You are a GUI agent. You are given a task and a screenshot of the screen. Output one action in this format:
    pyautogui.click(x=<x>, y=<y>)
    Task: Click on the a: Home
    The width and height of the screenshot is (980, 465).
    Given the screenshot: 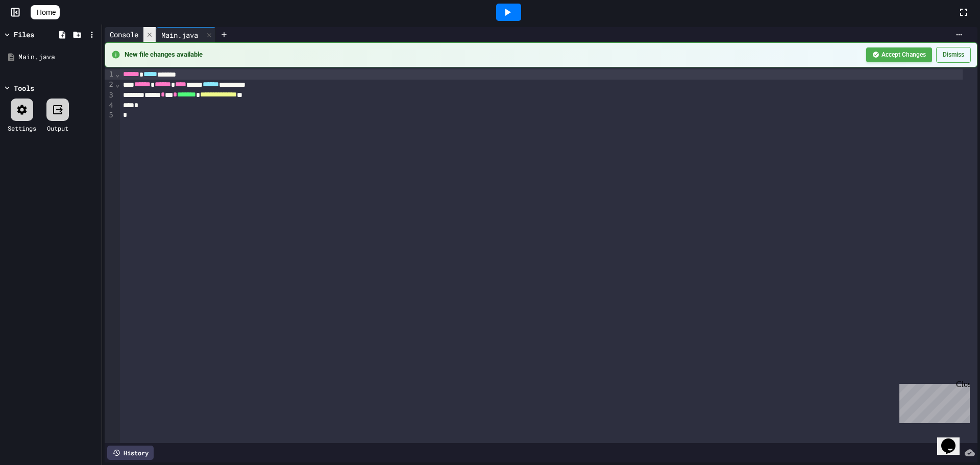 What is the action you would take?
    pyautogui.click(x=45, y=12)
    